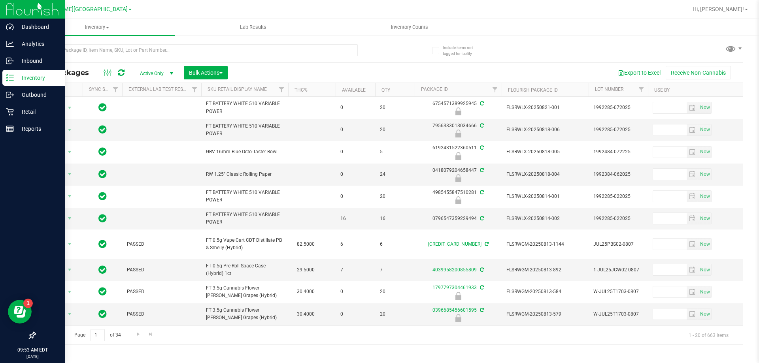  Describe the element at coordinates (409, 27) in the screenshot. I see `a: Inventory Counts` at that location.